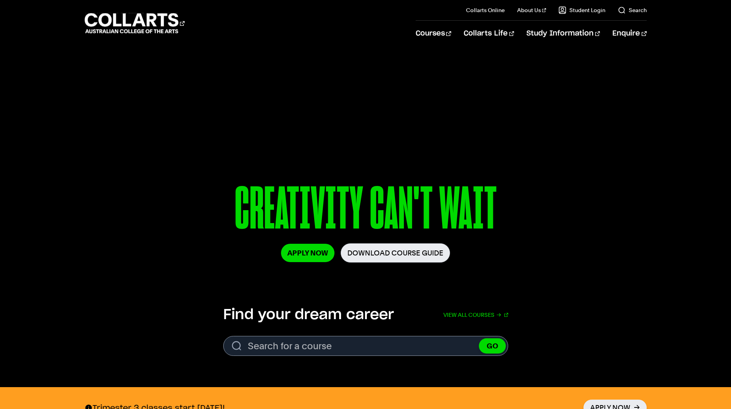 This screenshot has width=731, height=409. I want to click on div: Go to homepage, so click(135, 23).